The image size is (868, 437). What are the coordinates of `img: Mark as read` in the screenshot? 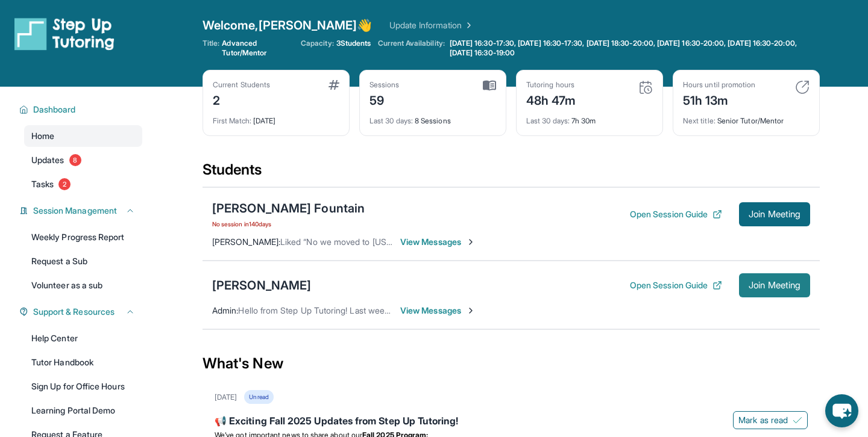 It's located at (798, 420).